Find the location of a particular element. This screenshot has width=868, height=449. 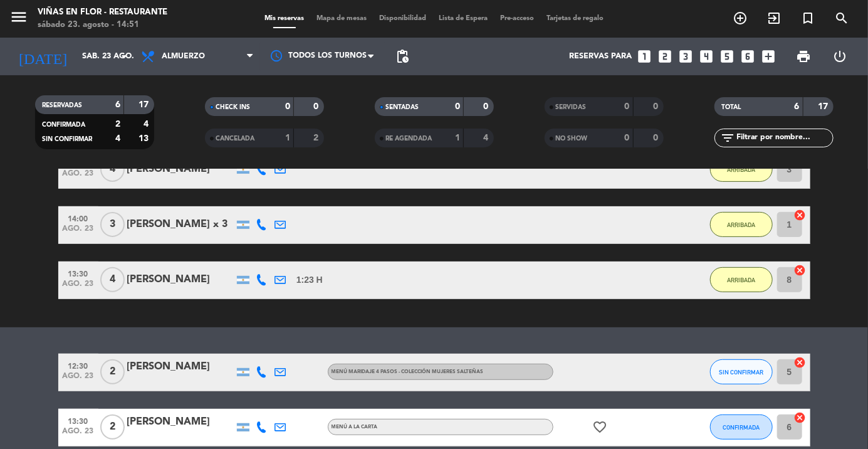

button: menu is located at coordinates (18, 18).